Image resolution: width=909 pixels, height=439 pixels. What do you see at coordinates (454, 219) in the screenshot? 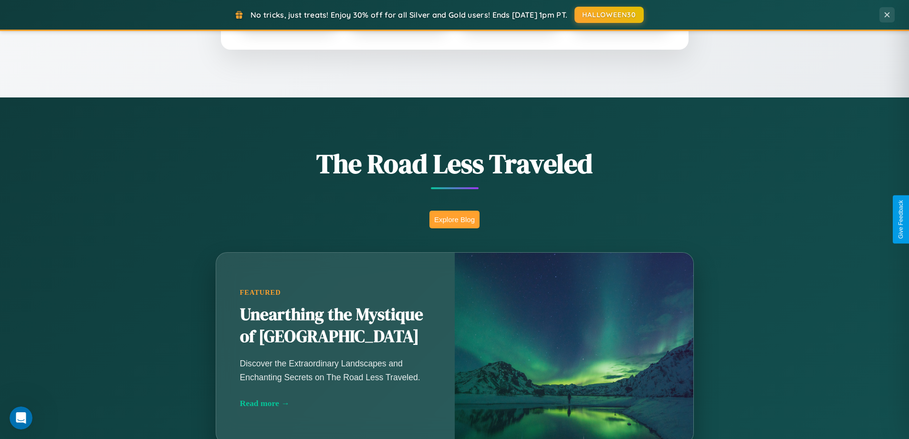
I see `button: Explore Blog` at bounding box center [454, 219].